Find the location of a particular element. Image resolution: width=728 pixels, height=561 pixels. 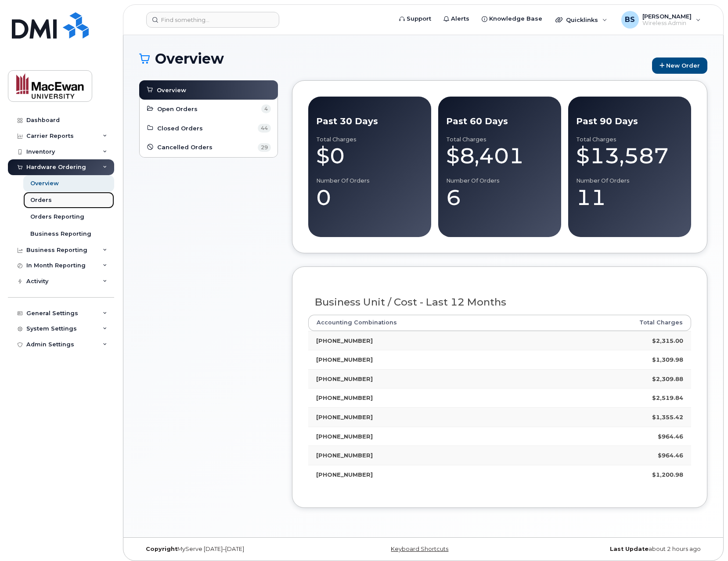

span: Cancelled Orders is located at coordinates (185, 147).